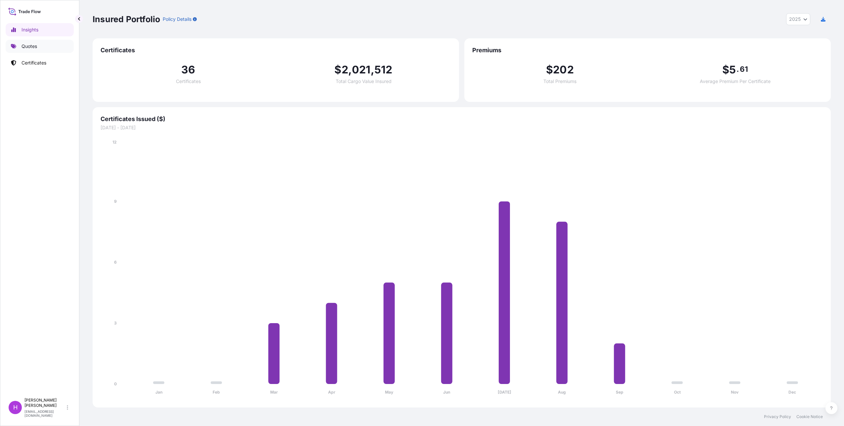 This screenshot has height=426, width=844. I want to click on a: Certificates, so click(40, 63).